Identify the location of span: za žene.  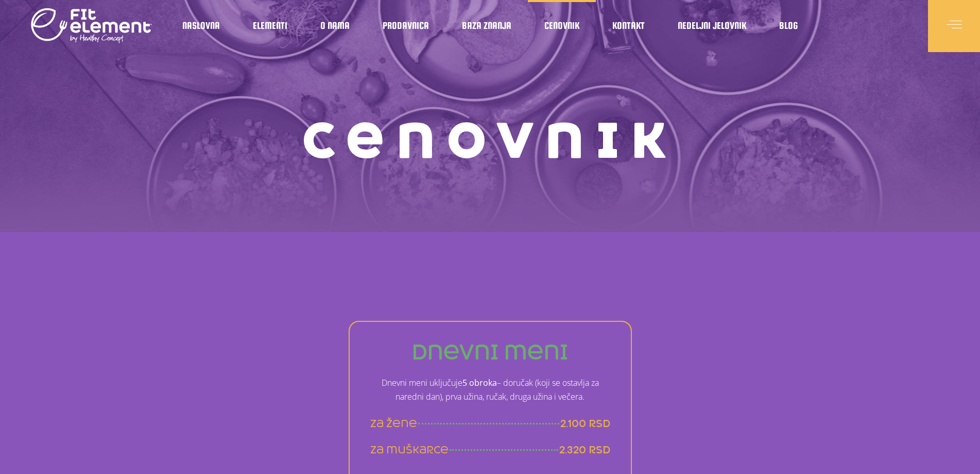
(393, 423).